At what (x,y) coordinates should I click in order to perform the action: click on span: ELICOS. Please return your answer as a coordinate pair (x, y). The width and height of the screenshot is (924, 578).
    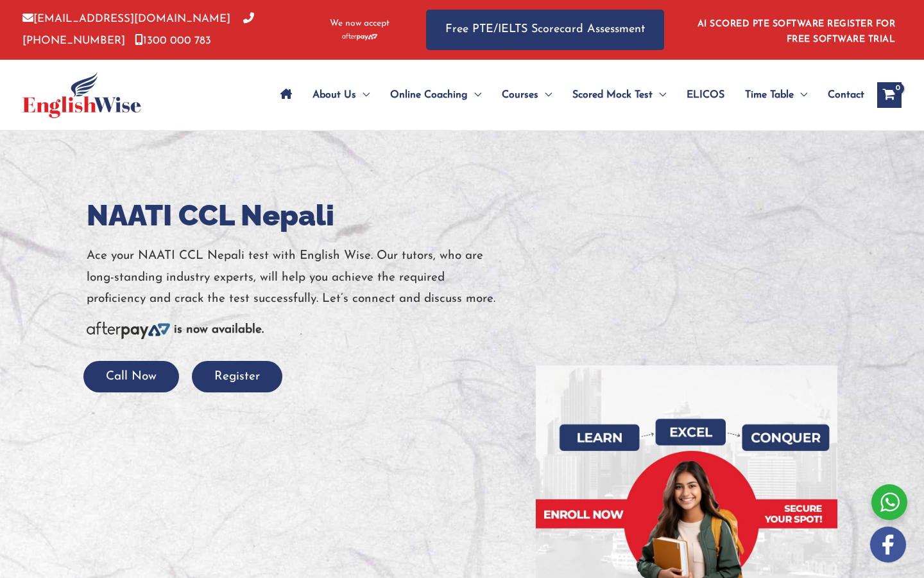
    Looking at the image, I should click on (705, 95).